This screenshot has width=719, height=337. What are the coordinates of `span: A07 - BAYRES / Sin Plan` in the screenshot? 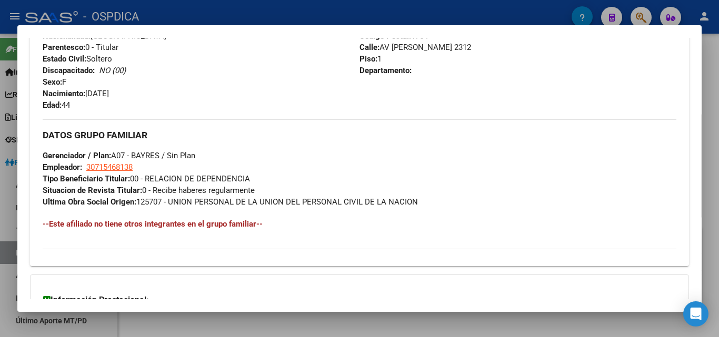 It's located at (119, 156).